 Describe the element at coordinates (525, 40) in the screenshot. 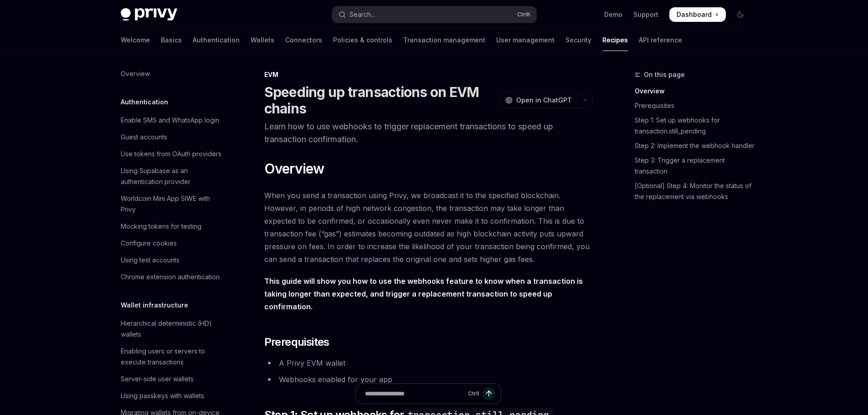

I see `a: User management` at that location.